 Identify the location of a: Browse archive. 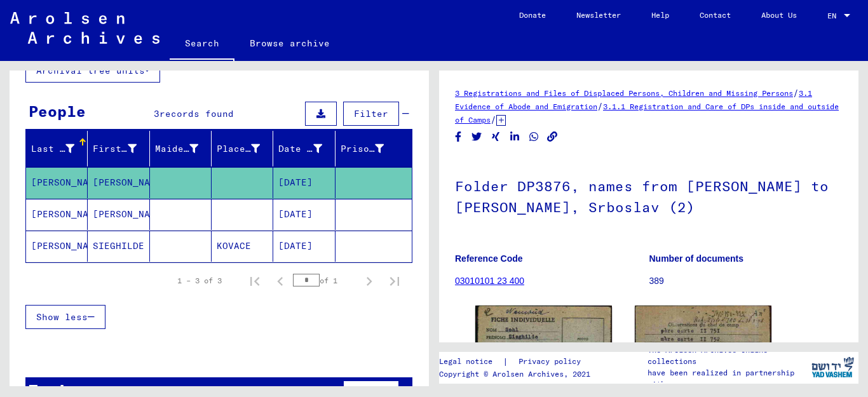
(290, 43).